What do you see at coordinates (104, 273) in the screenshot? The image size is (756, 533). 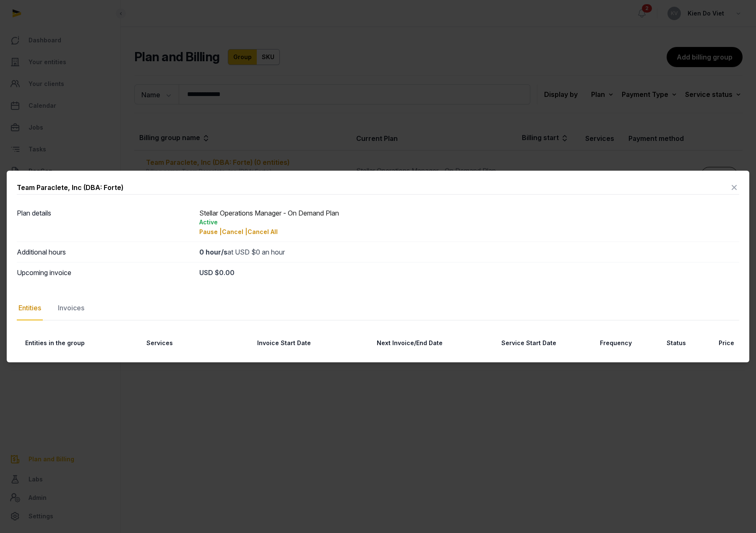 I see `dt: Upcoming invoice` at bounding box center [104, 273].